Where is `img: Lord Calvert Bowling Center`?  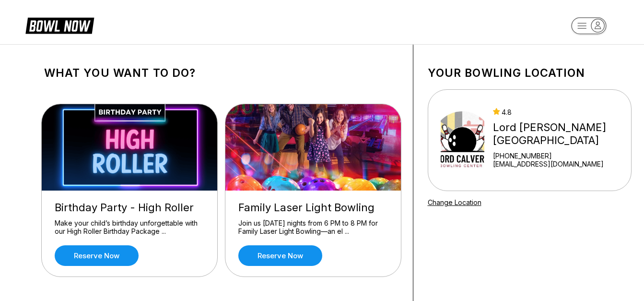
img: Lord Calvert Bowling Center is located at coordinates (463, 140).